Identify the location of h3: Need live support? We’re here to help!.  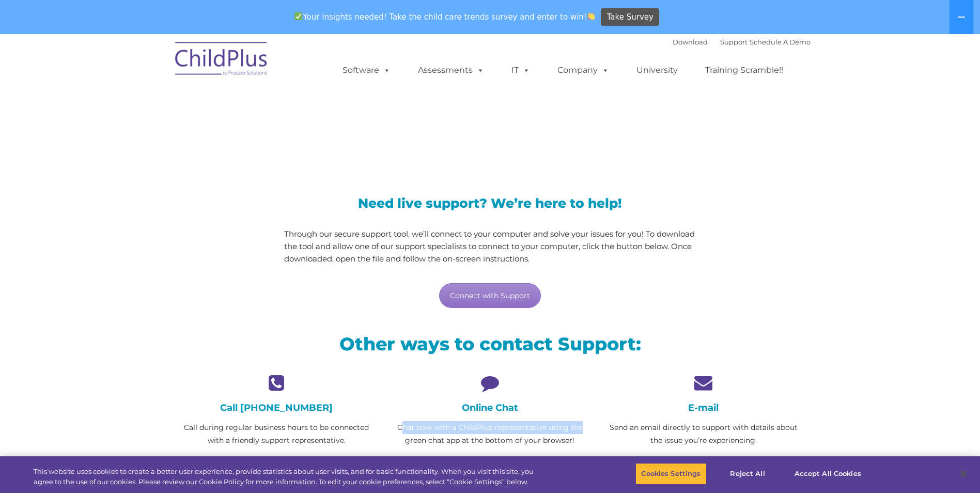
(490, 203).